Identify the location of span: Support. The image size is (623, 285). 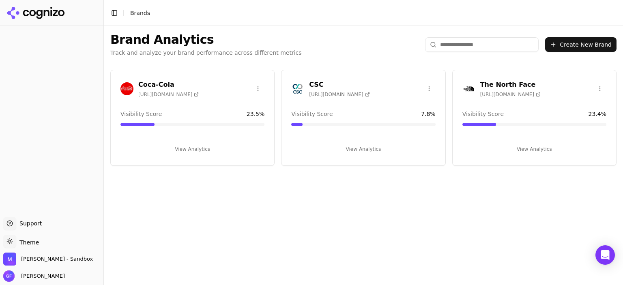
(29, 223).